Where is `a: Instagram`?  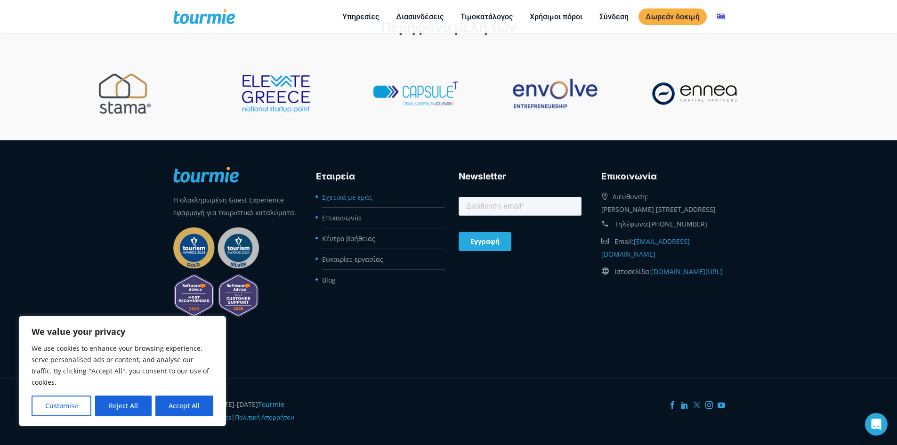
a: Instagram is located at coordinates (709, 405).